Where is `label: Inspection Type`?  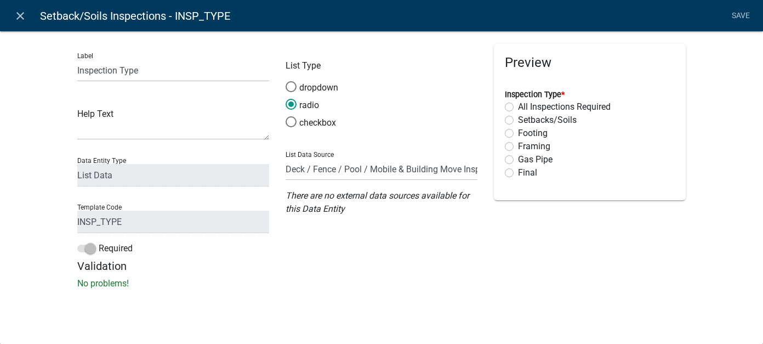
label: Inspection Type is located at coordinates (534, 95).